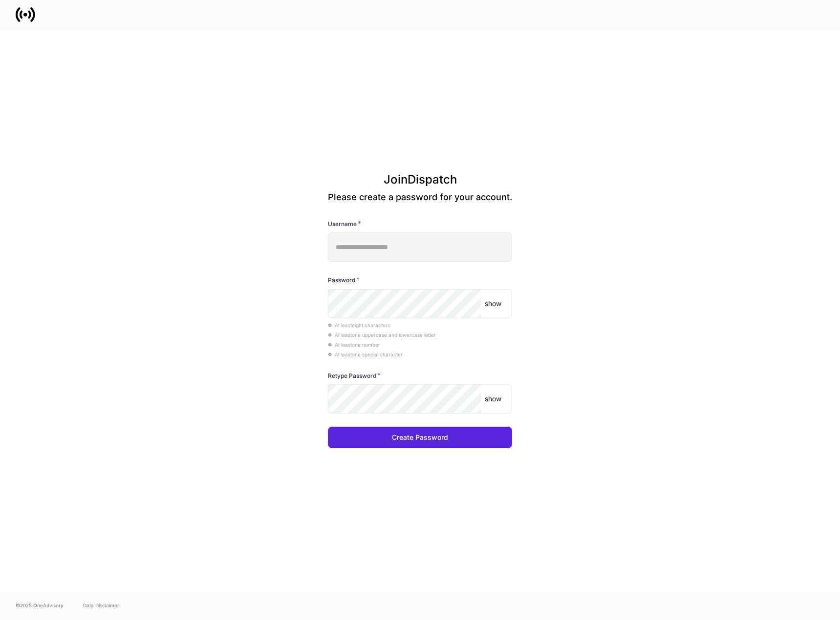 This screenshot has width=840, height=620. Describe the element at coordinates (343, 280) in the screenshot. I see `h6: Password` at that location.